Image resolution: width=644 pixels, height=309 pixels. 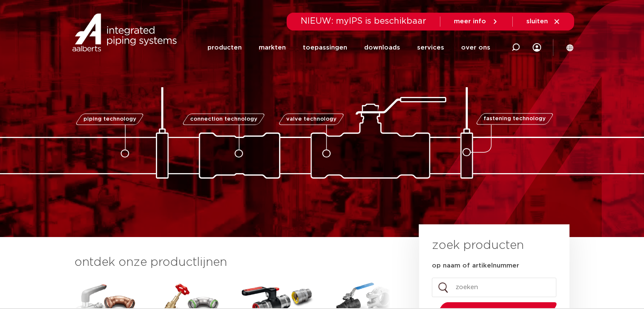 I want to click on a: over ons, so click(x=475, y=48).